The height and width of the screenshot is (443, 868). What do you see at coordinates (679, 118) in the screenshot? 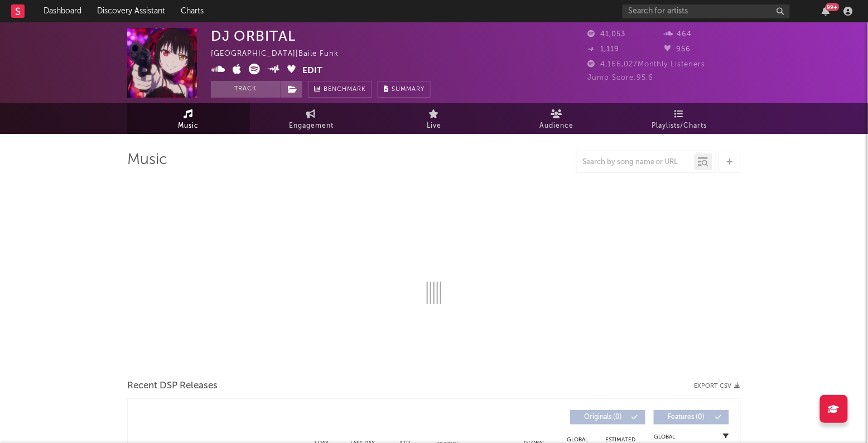
I see `a: Playlists/Charts` at bounding box center [679, 118].